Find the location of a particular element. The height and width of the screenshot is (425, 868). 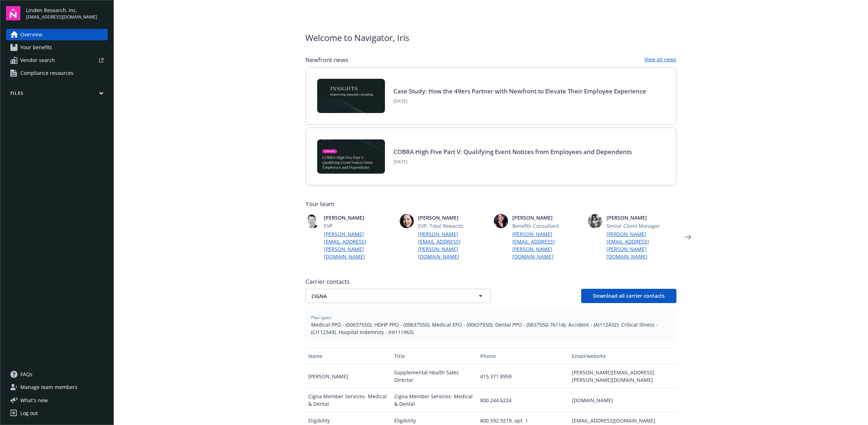

a: Next is located at coordinates (688, 237).